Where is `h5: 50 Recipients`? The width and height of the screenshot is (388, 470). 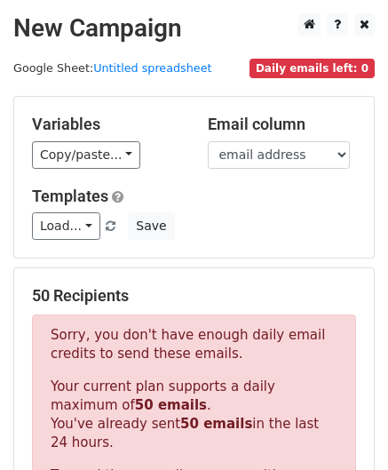
h5: 50 Recipients is located at coordinates (194, 296).